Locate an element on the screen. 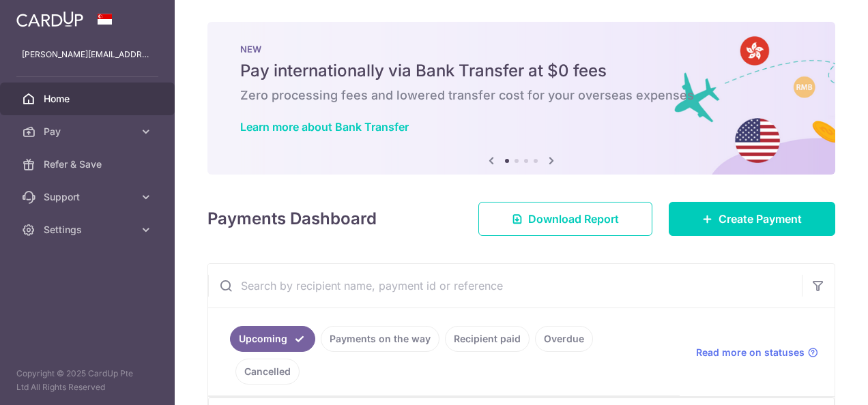 The height and width of the screenshot is (405, 868). p: NEW is located at coordinates (521, 49).